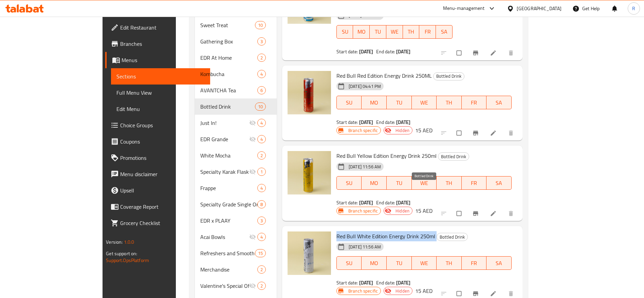 This screenshot has height=298, width=644. I want to click on span: Version:, so click(114, 242).